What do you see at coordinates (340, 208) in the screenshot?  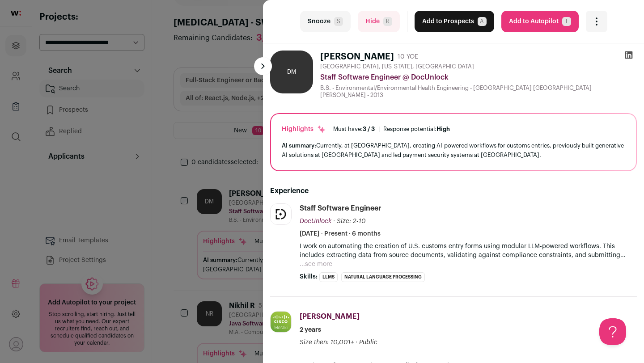 I see `div: Staff Software Engineer` at bounding box center [340, 208].